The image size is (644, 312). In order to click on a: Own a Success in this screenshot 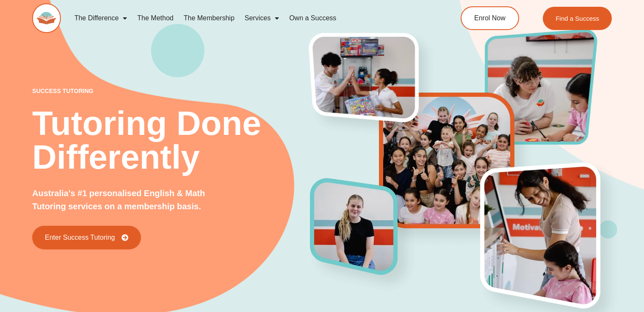, I will do `click(312, 18)`.